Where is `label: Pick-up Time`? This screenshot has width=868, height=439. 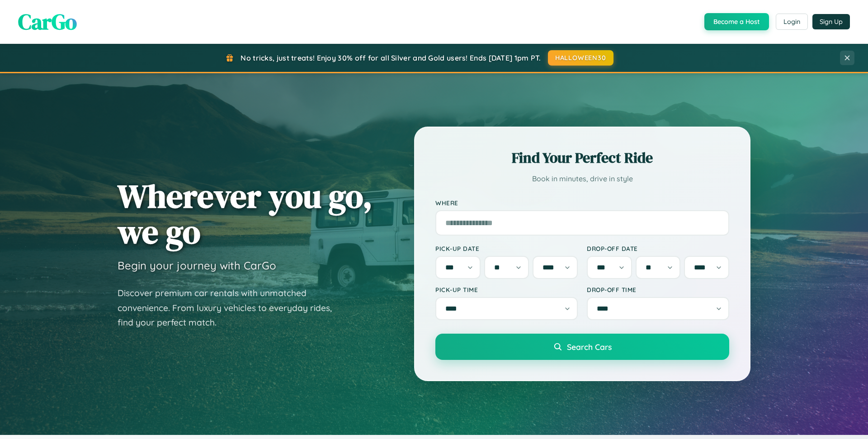 label: Pick-up Time is located at coordinates (506, 289).